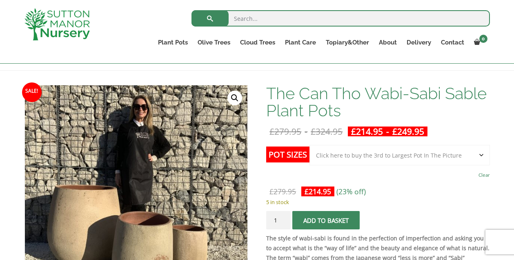  I want to click on a: Topiary&Other, so click(347, 42).